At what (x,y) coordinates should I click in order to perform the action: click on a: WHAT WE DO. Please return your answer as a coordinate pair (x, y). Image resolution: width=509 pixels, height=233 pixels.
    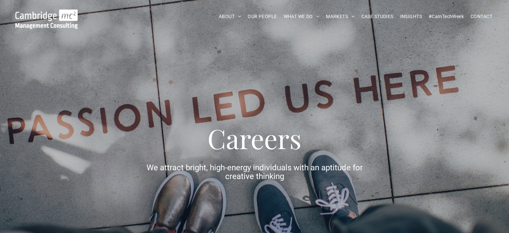
    Looking at the image, I should click on (302, 16).